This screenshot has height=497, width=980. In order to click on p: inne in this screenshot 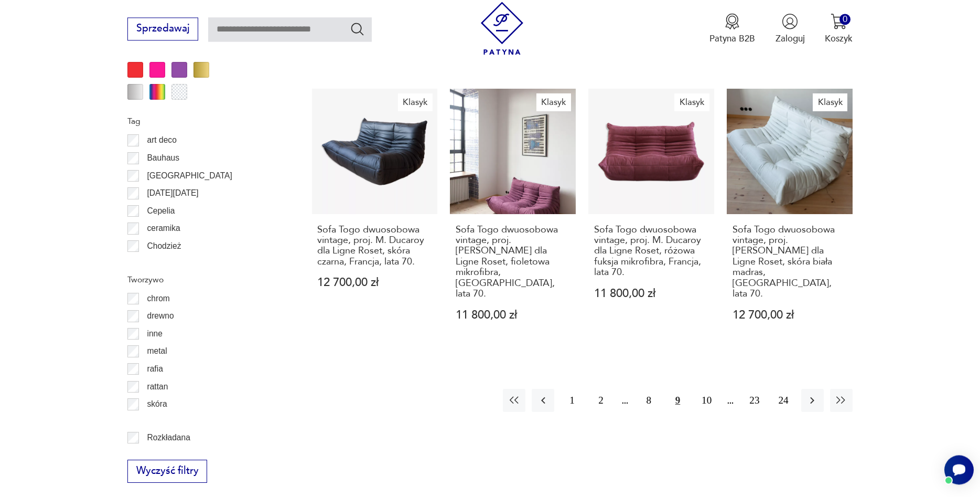, I will do `click(154, 334)`.